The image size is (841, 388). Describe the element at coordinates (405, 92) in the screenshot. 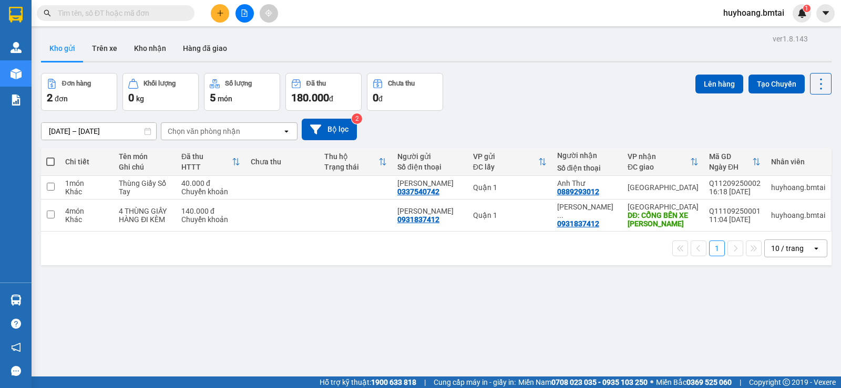

I see `button: Chưa thu0đ` at that location.